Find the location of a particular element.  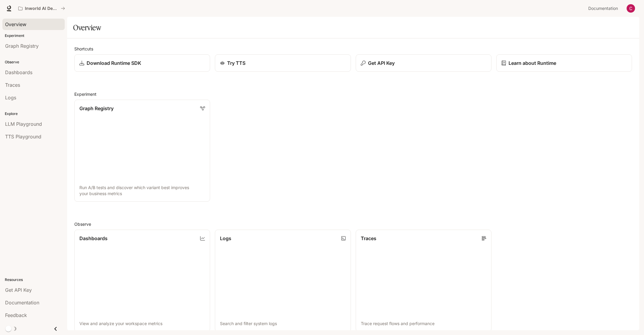

a: LogsSearch and filter system logs is located at coordinates (283, 280).